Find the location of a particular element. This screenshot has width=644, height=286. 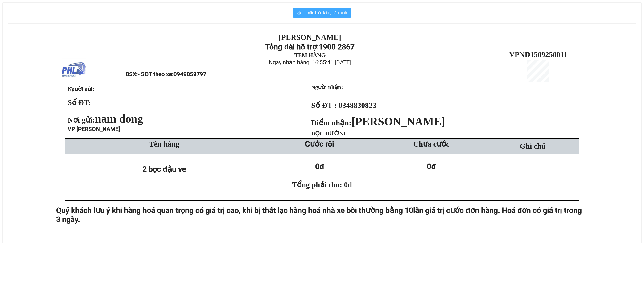

strong: Điểm nhận: is located at coordinates (378, 123).